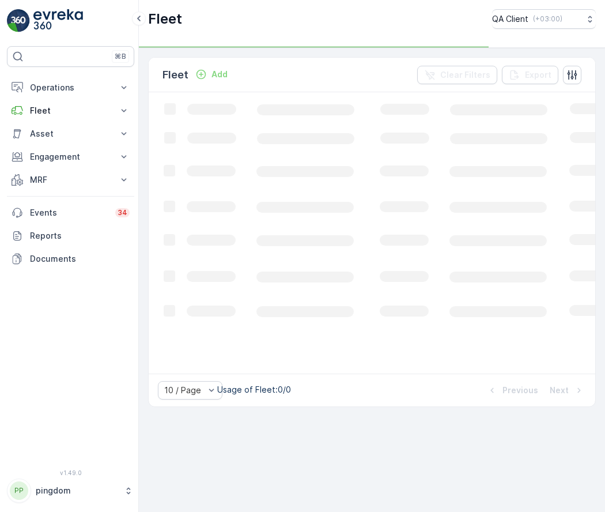 The height and width of the screenshot is (512, 605). What do you see at coordinates (559, 390) in the screenshot?
I see `p: Next` at bounding box center [559, 390].